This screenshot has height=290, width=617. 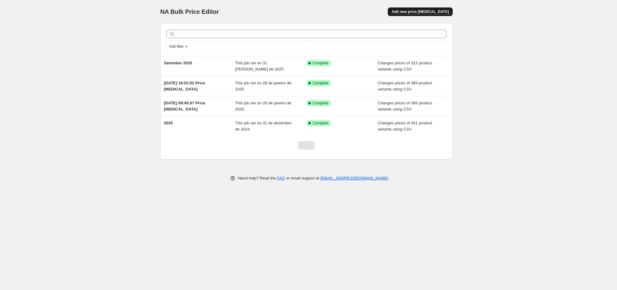 I want to click on span: NA Bulk Price Editor, so click(x=190, y=12).